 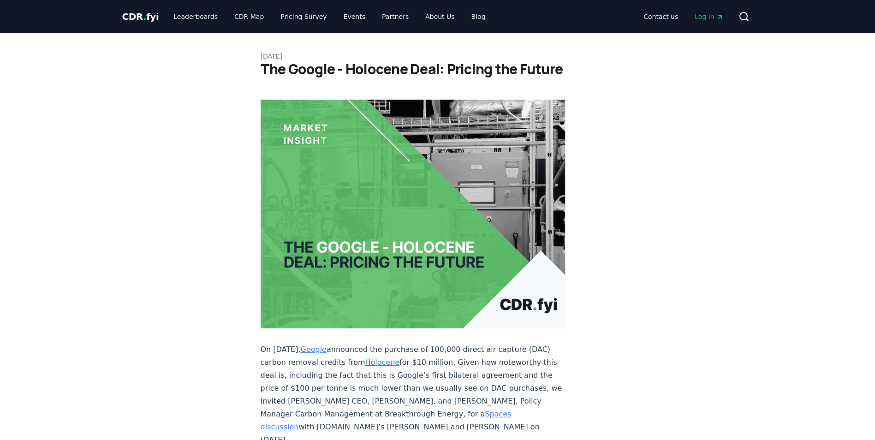 I want to click on a: About Us, so click(x=440, y=17).